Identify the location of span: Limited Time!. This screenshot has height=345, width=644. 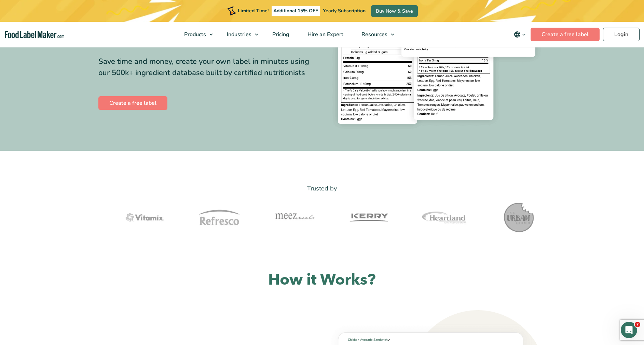
(253, 10).